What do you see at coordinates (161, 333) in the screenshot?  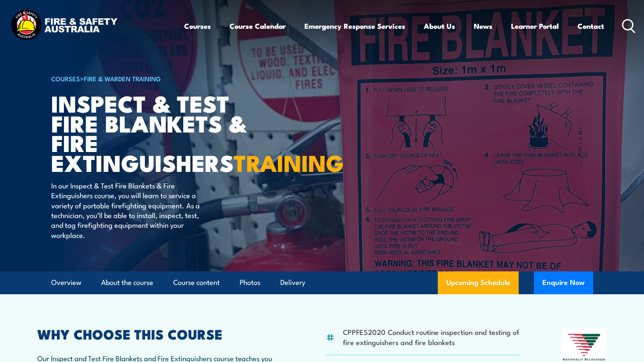 I see `h2: WHY CHOOSE THIS COURSE` at bounding box center [161, 333].